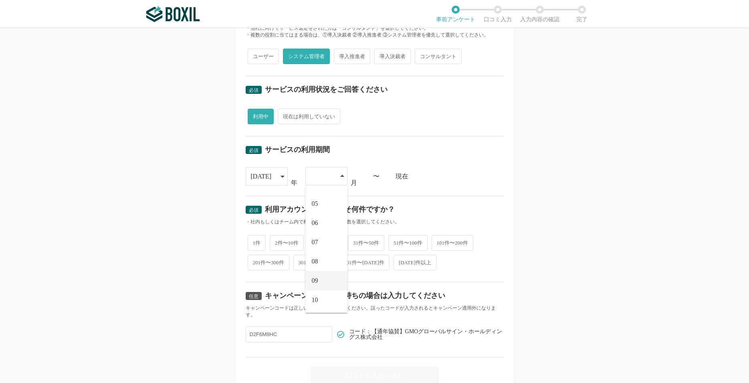 The width and height of the screenshot is (749, 383). What do you see at coordinates (294, 183) in the screenshot?
I see `div: 年` at bounding box center [294, 183].